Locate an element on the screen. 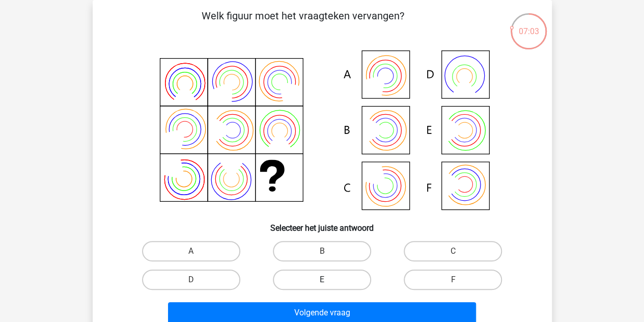 This screenshot has height=322, width=644. div: 07:03 is located at coordinates (528, 25).